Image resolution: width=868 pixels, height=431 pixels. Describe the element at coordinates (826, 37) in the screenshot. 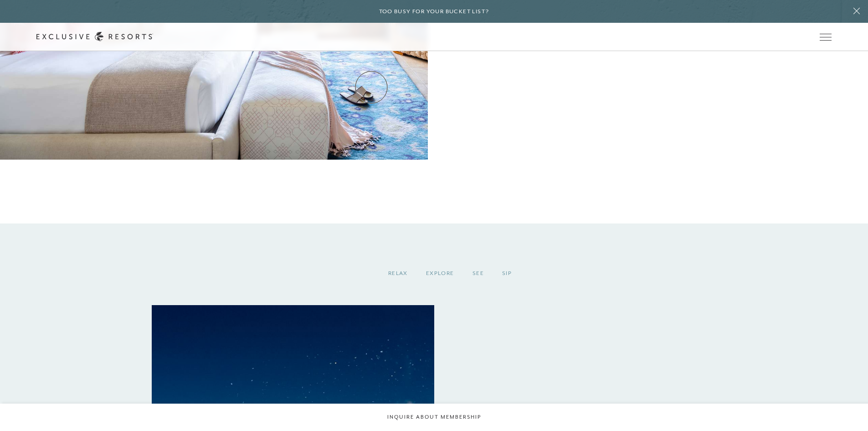

I see `button: Open navigation` at that location.